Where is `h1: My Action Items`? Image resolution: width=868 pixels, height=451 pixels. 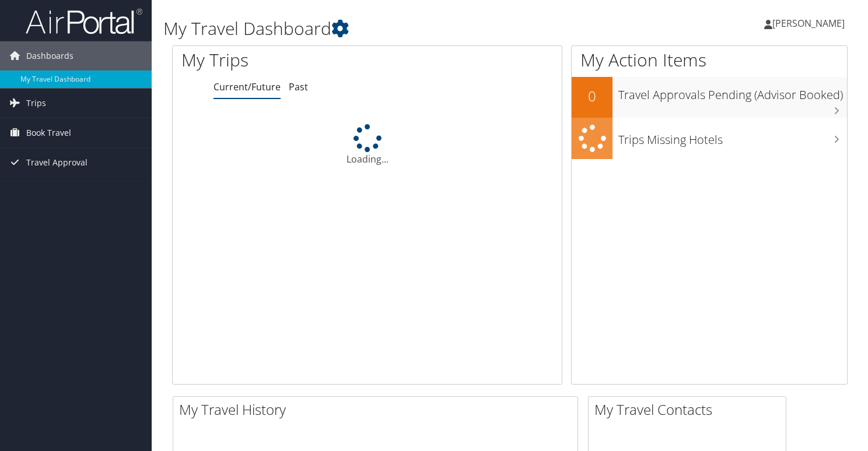 h1: My Action Items is located at coordinates (709, 60).